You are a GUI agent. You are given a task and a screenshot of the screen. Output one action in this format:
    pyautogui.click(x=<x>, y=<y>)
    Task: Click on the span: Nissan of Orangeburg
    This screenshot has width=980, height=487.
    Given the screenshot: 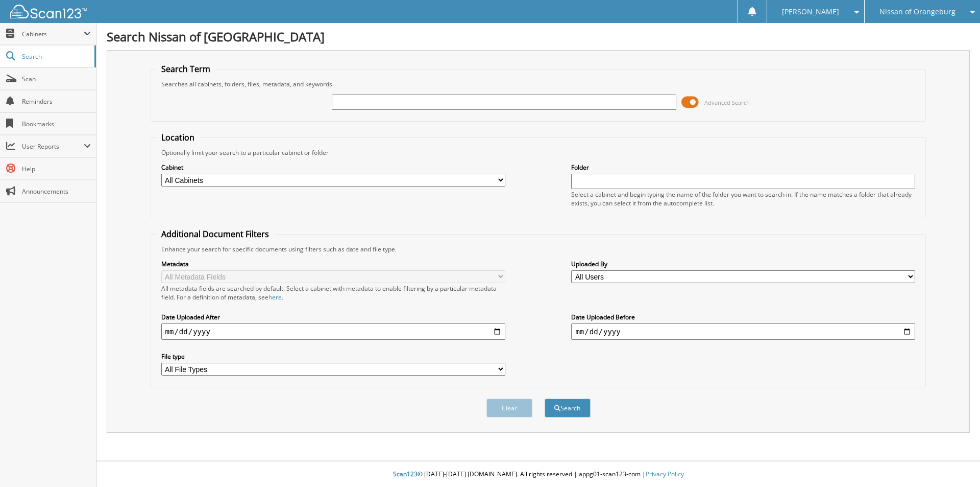 What is the action you would take?
    pyautogui.click(x=917, y=12)
    